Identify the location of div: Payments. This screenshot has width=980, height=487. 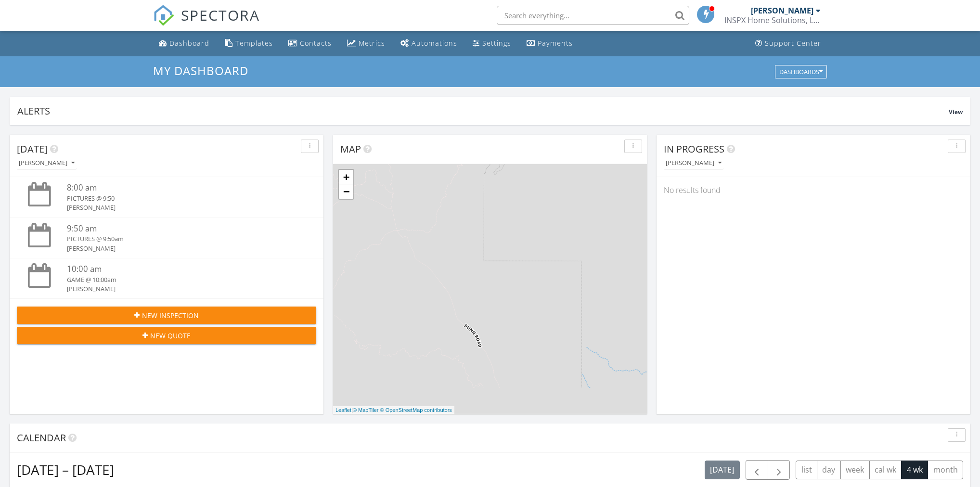
(555, 43).